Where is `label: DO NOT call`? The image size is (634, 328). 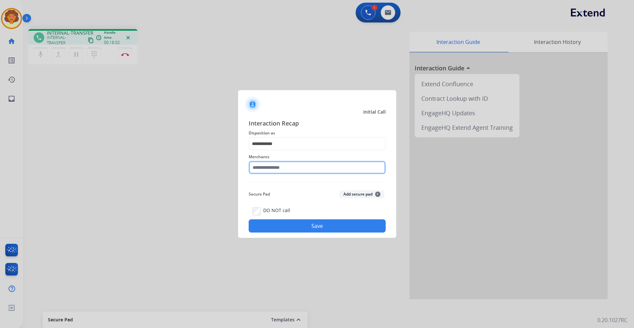 label: DO NOT call is located at coordinates (277, 211).